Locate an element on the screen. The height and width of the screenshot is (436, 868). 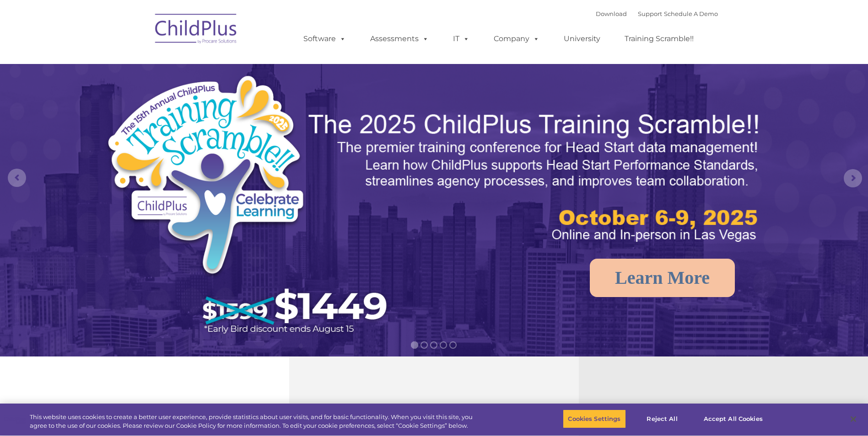
a: Download is located at coordinates (611, 14).